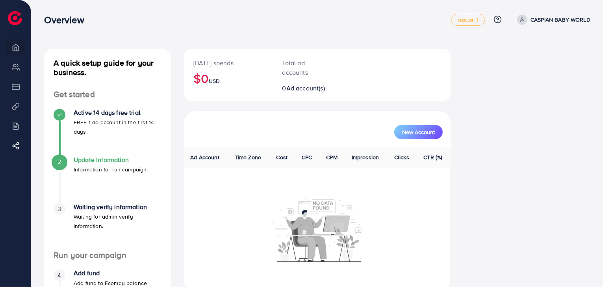 Image resolution: width=603 pixels, height=287 pixels. I want to click on span: 3, so click(59, 209).